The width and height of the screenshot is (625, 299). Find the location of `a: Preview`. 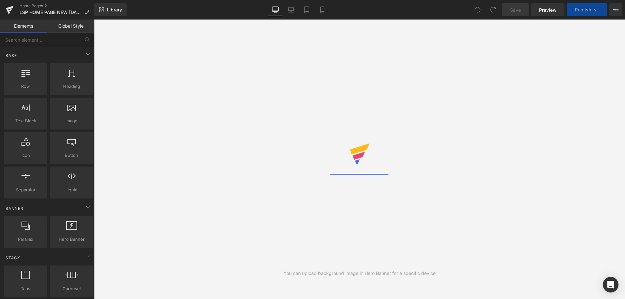

a: Preview is located at coordinates (548, 10).